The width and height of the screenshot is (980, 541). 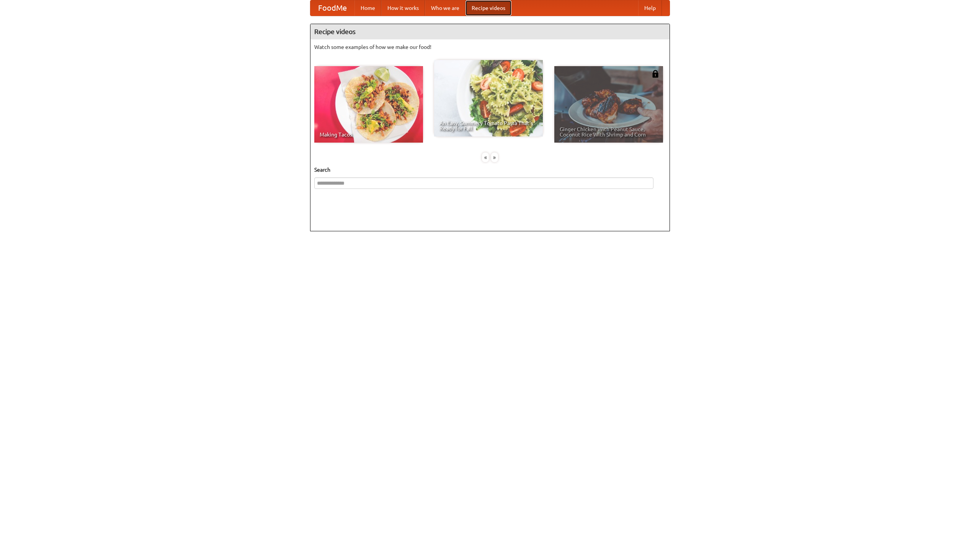 What do you see at coordinates (368, 104) in the screenshot?
I see `a: Making Tacos` at bounding box center [368, 104].